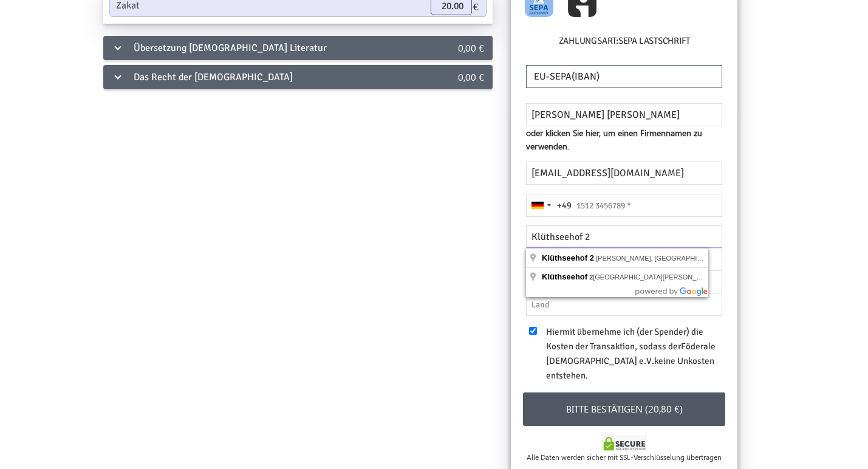 The width and height of the screenshot is (868, 469). I want to click on h6: Zahlungsart:, so click(624, 43).